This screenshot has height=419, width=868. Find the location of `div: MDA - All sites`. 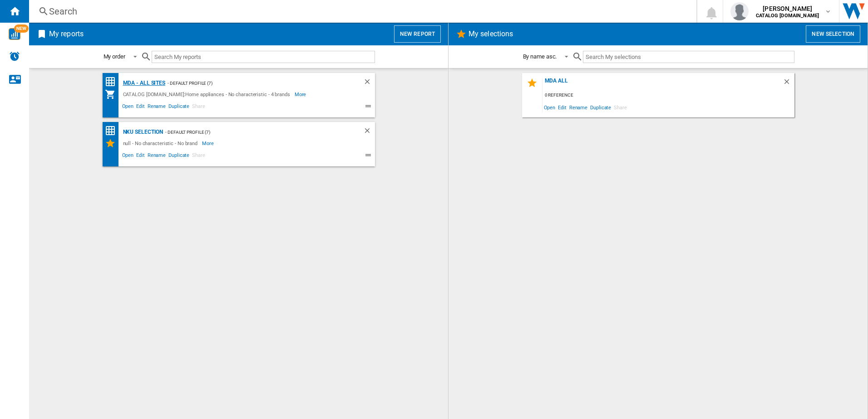

div: MDA - All sites is located at coordinates (143, 83).